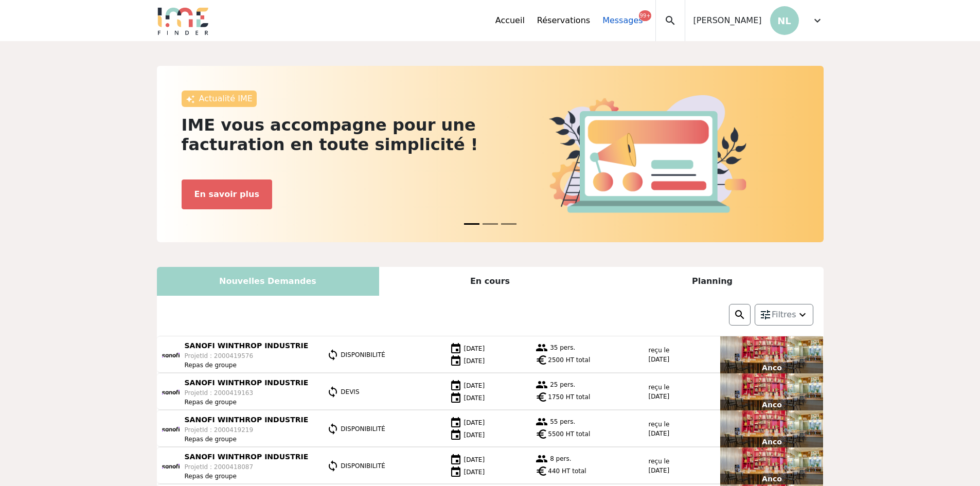  Describe the element at coordinates (246, 467) in the screenshot. I see `p: ProjetId : 2000418087` at that location.